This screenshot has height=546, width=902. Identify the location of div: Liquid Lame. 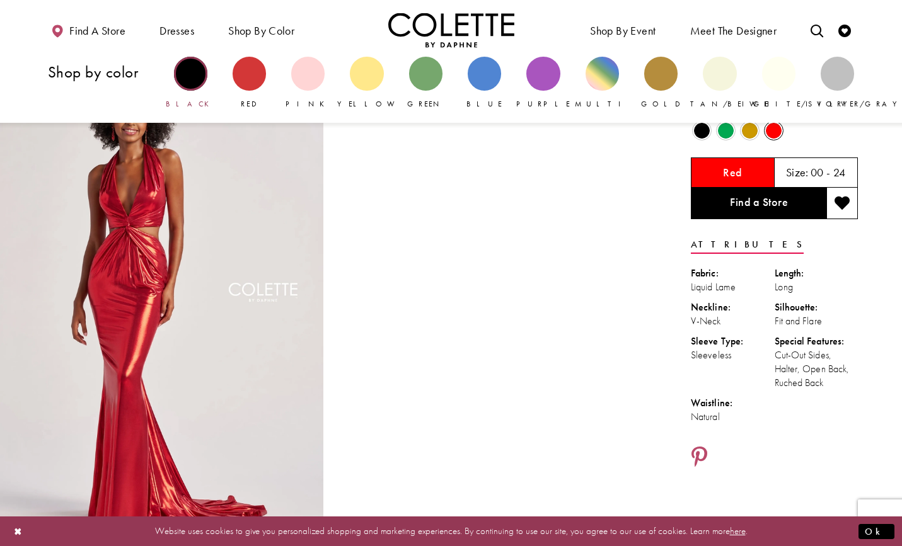
(732, 287).